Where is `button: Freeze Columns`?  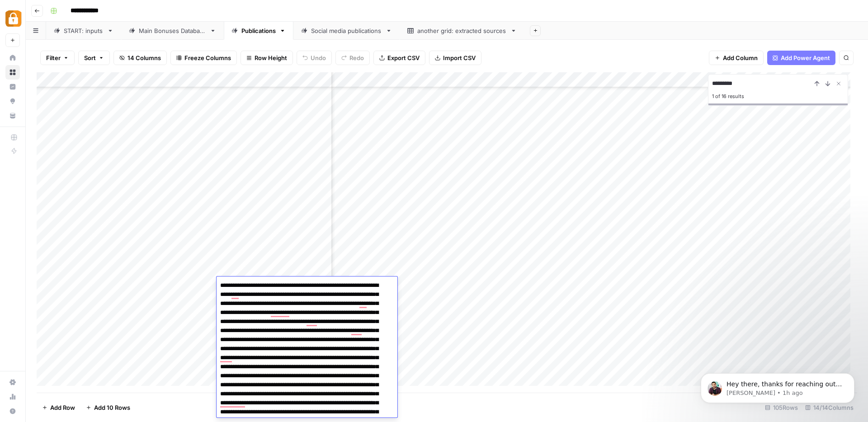 button: Freeze Columns is located at coordinates (203, 58).